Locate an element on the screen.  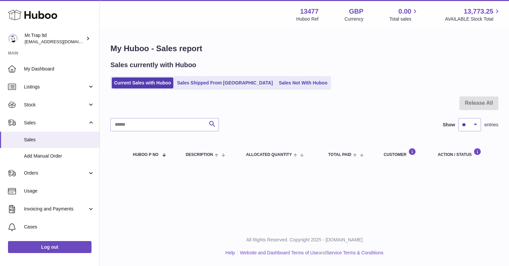
span: My Dashboard is located at coordinates (59, 69).